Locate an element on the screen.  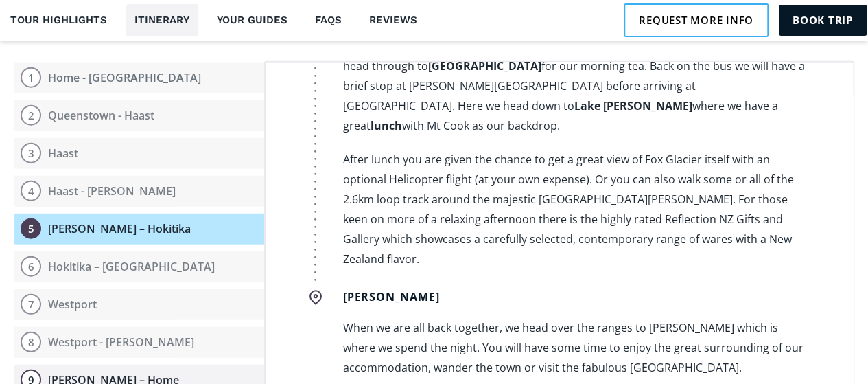
a: Book trip is located at coordinates (823, 20).